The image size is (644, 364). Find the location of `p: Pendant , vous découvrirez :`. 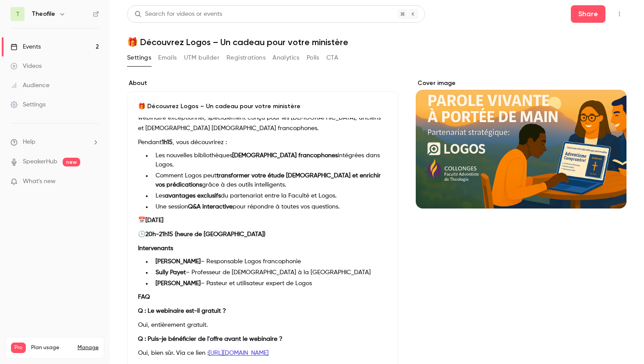

p: Pendant , vous découvrirez : is located at coordinates (262, 143).